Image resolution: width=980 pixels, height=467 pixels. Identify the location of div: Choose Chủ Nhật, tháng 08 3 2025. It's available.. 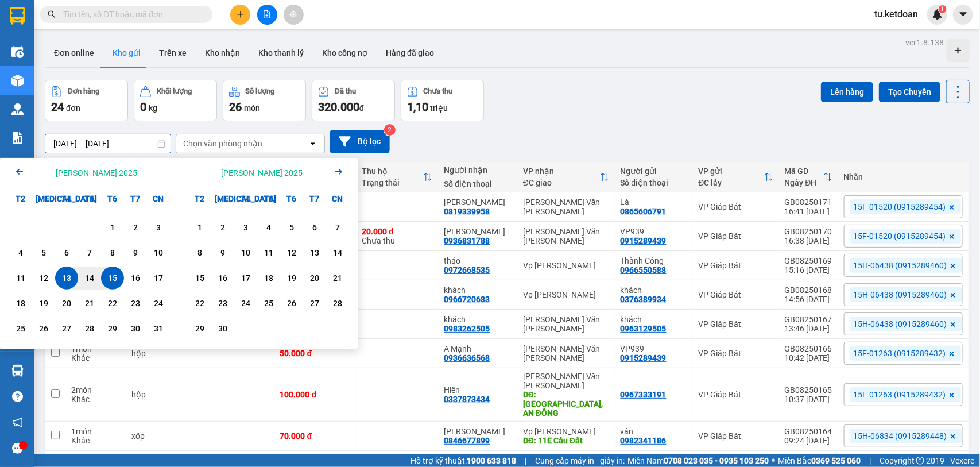
(159, 227).